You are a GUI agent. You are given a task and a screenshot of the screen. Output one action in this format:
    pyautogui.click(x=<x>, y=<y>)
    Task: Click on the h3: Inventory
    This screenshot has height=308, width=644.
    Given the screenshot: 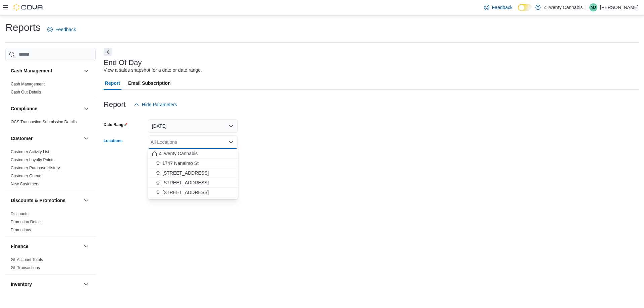 What is the action you would take?
    pyautogui.click(x=21, y=284)
    